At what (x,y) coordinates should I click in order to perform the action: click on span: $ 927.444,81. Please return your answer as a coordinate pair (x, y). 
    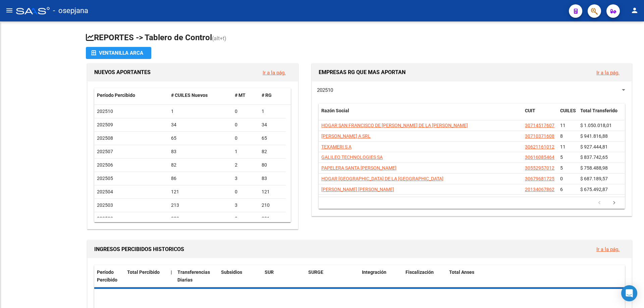
    Looking at the image, I should click on (594, 147).